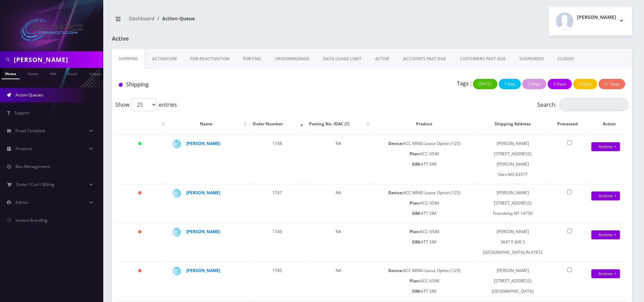 Image resolution: width=644 pixels, height=302 pixels. Describe the element at coordinates (31, 220) in the screenshot. I see `span: Invoice Branding` at that location.